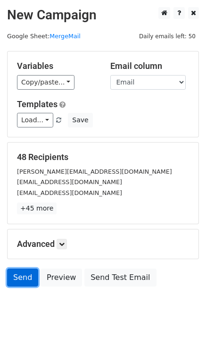 The image size is (206, 338). I want to click on a: +45 more, so click(37, 208).